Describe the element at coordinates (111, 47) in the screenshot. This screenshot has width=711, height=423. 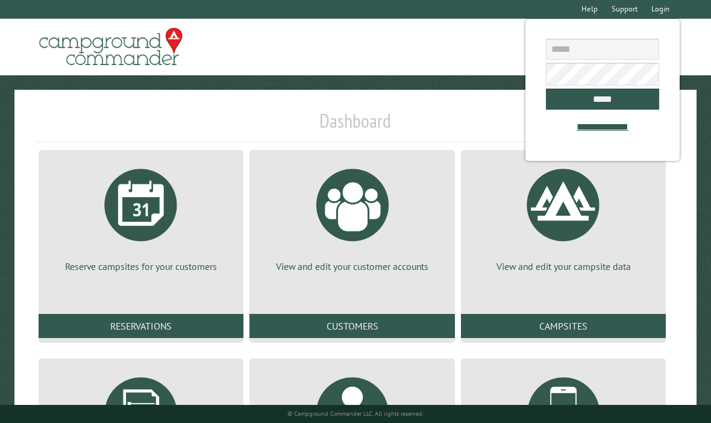
I see `img: Campground Commander` at that location.